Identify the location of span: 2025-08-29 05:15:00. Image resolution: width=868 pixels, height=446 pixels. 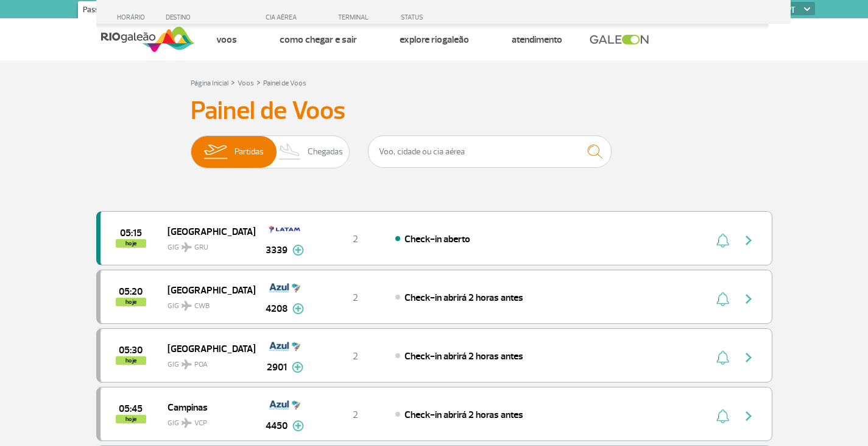
(131, 233).